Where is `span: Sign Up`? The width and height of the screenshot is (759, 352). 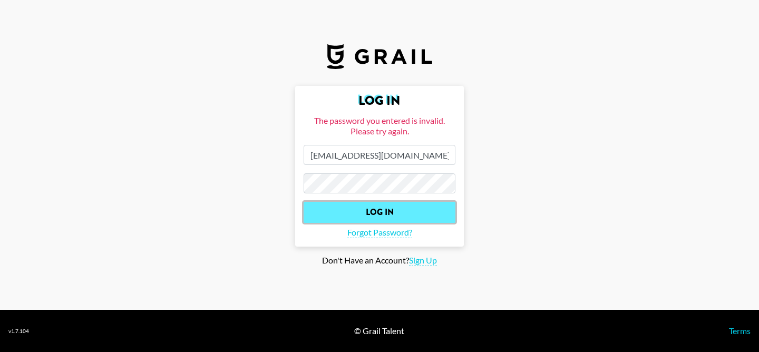
span: Sign Up is located at coordinates (423, 260).